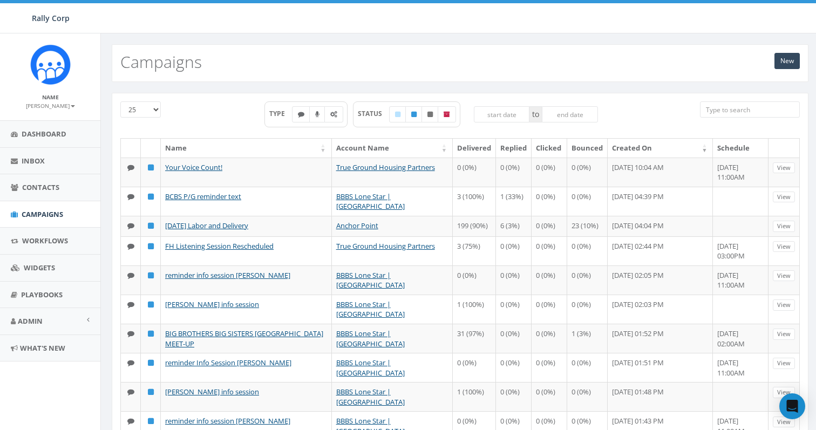 Image resolution: width=816 pixels, height=430 pixels. I want to click on td: 1 (33%), so click(514, 201).